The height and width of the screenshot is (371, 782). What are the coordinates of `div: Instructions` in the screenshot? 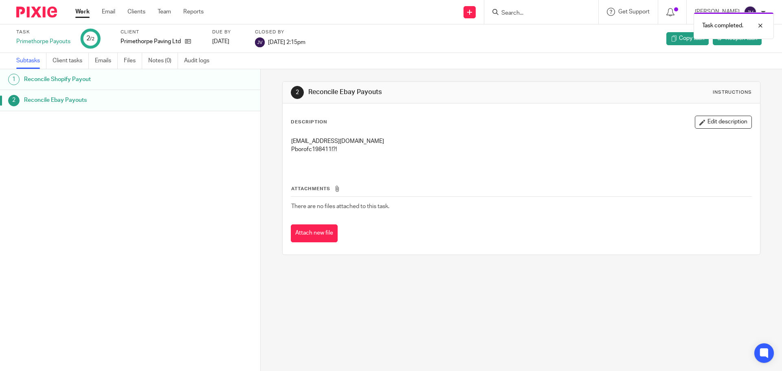 It's located at (733, 93).